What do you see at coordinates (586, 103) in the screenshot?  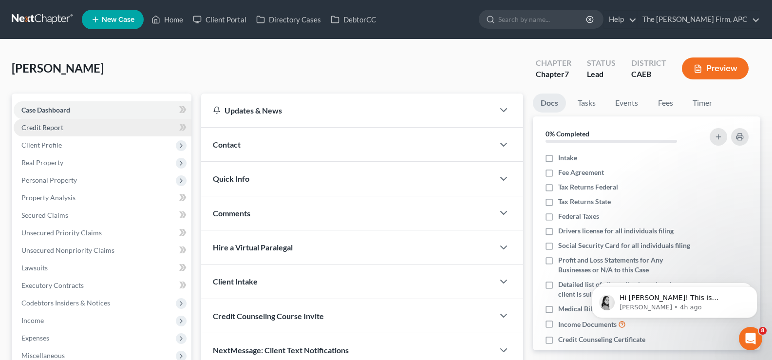 I see `a: Tasks` at bounding box center [586, 103].